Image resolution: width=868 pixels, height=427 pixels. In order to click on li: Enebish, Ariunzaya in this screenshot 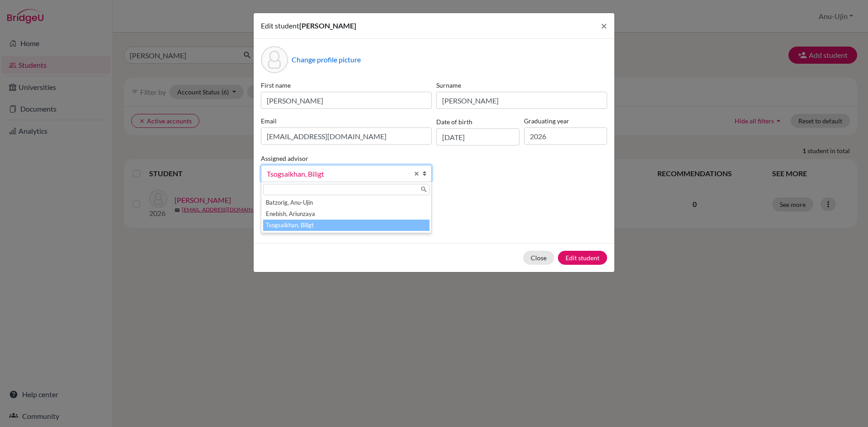, I will do `click(346, 214)`.